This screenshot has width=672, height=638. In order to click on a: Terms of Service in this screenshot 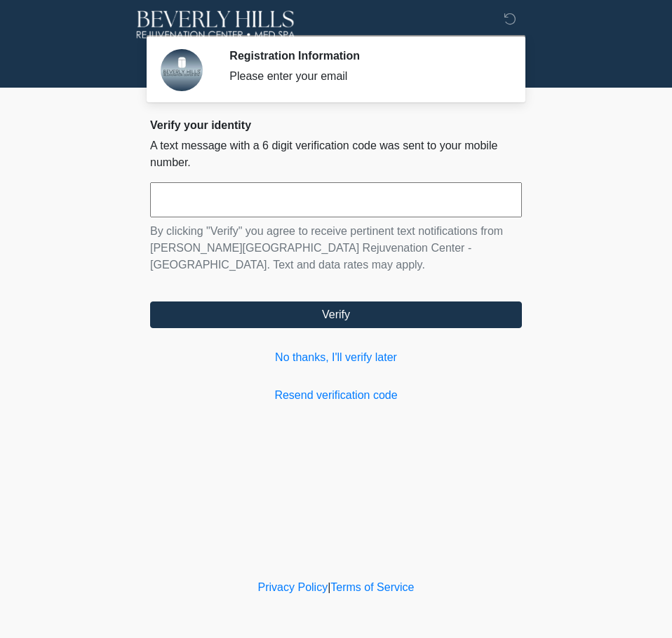, I will do `click(372, 587)`.